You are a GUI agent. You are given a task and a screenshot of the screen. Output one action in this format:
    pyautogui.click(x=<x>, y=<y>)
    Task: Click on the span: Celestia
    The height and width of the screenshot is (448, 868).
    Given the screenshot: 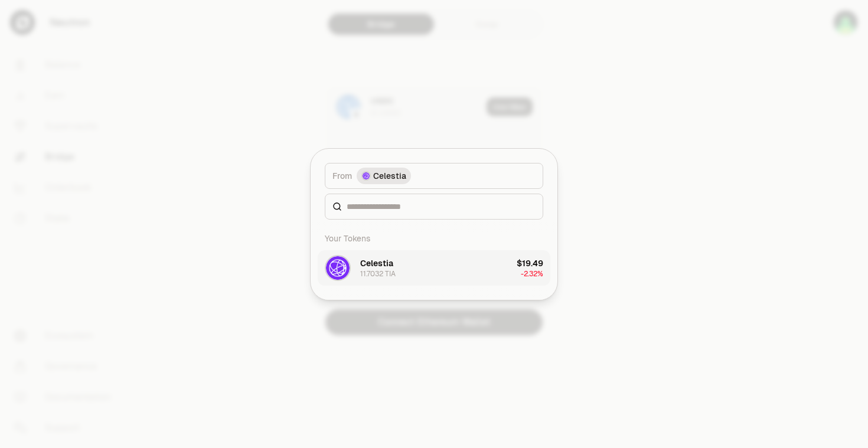 What is the action you would take?
    pyautogui.click(x=389, y=176)
    